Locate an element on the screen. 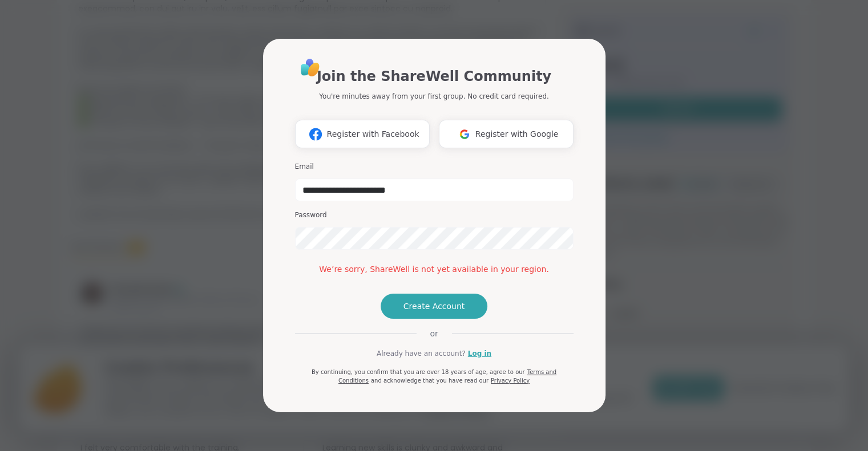  span: Register with Facebook is located at coordinates (373, 134).